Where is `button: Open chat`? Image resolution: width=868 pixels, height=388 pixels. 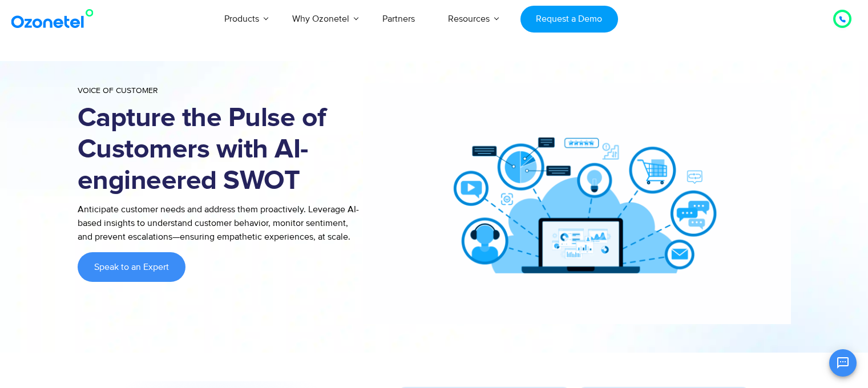
button: Open chat is located at coordinates (842, 363).